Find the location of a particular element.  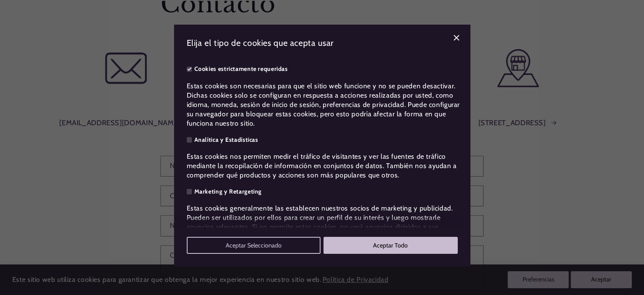

p: Elija el tipo de cookies que acepta usar is located at coordinates (322, 43).